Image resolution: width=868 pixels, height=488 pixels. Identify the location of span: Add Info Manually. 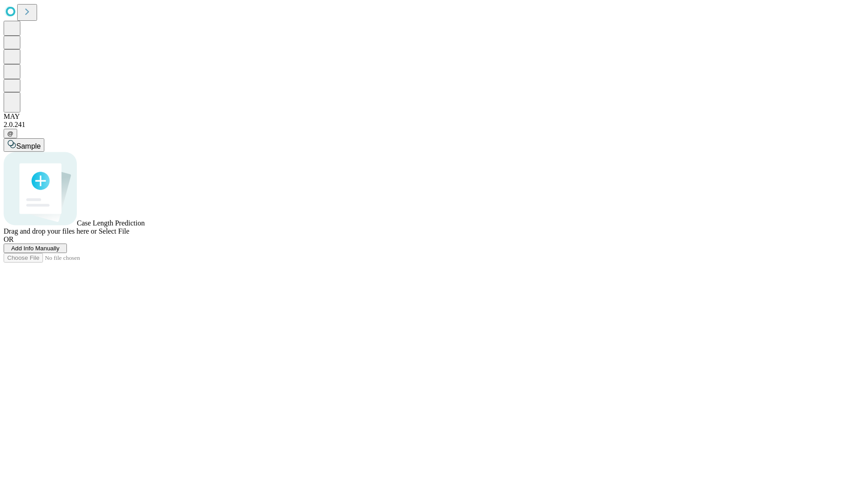
(35, 248).